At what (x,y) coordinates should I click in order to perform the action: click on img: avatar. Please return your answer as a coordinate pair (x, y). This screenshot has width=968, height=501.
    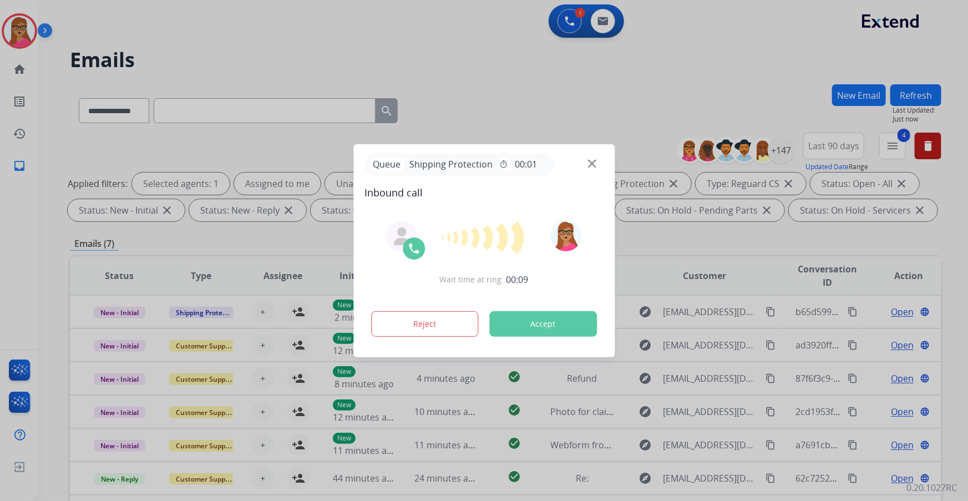
    Looking at the image, I should click on (566, 236).